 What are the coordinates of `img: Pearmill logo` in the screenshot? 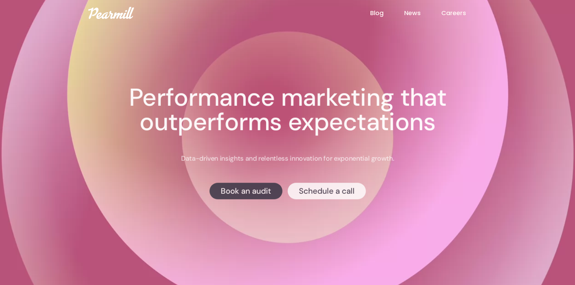 It's located at (111, 13).